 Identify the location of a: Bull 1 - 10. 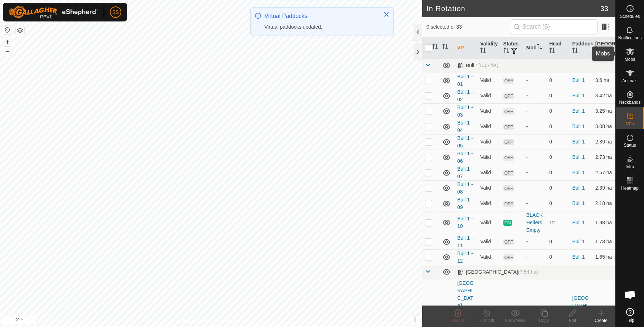
(465, 222).